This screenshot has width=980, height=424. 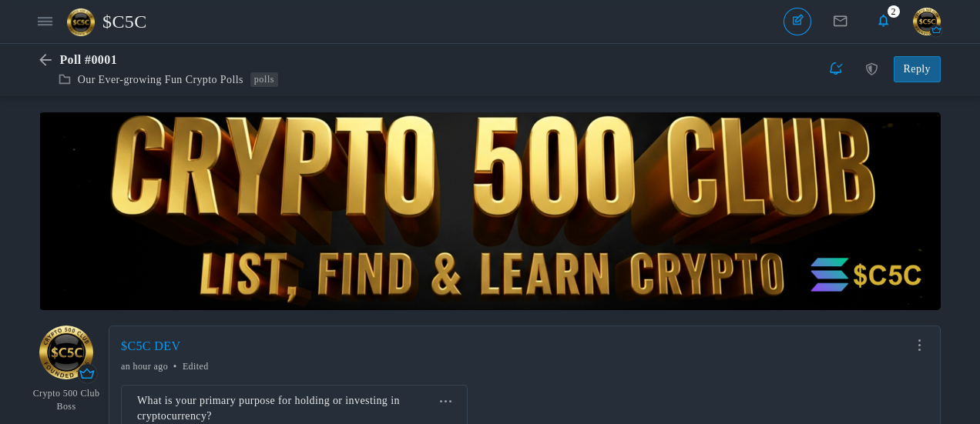 I want to click on a: Edited, so click(x=189, y=367).